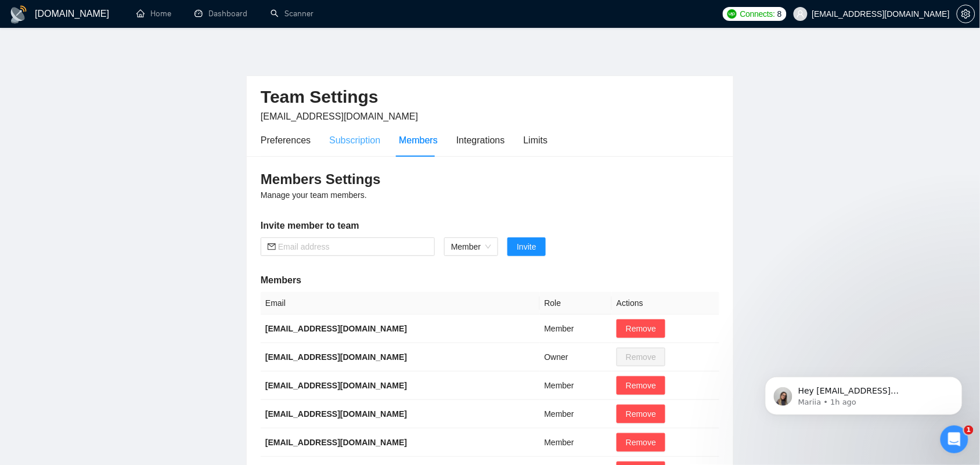 This screenshot has width=980, height=465. I want to click on span: Member, so click(471, 246).